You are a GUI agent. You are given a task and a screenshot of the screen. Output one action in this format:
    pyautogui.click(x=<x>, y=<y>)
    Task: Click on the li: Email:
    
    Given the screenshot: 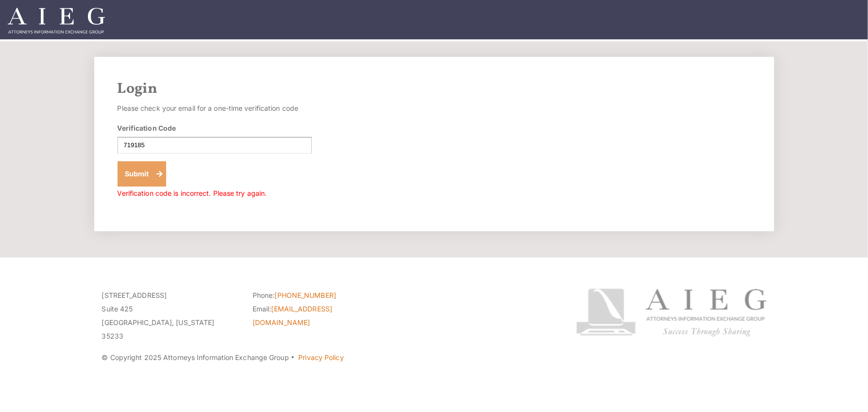 What is the action you would take?
    pyautogui.click(x=321, y=316)
    